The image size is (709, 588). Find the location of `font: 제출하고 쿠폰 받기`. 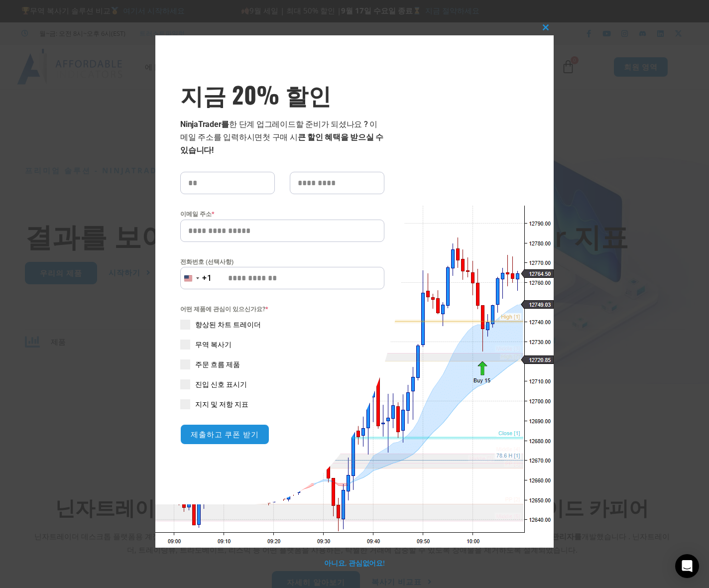

font: 제출하고 쿠폰 받기 is located at coordinates (225, 434).